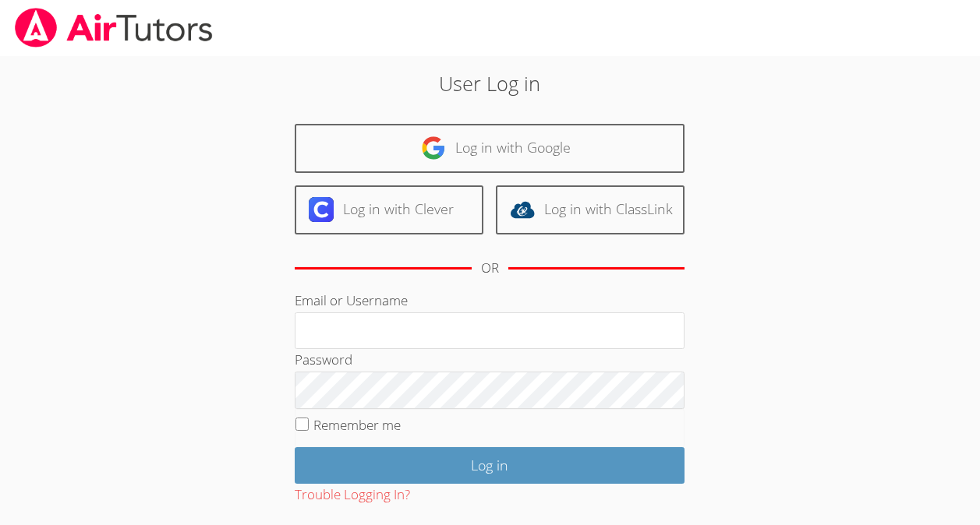 The width and height of the screenshot is (980, 525). What do you see at coordinates (590, 209) in the screenshot?
I see `a: Log in with ClassLink` at bounding box center [590, 209].